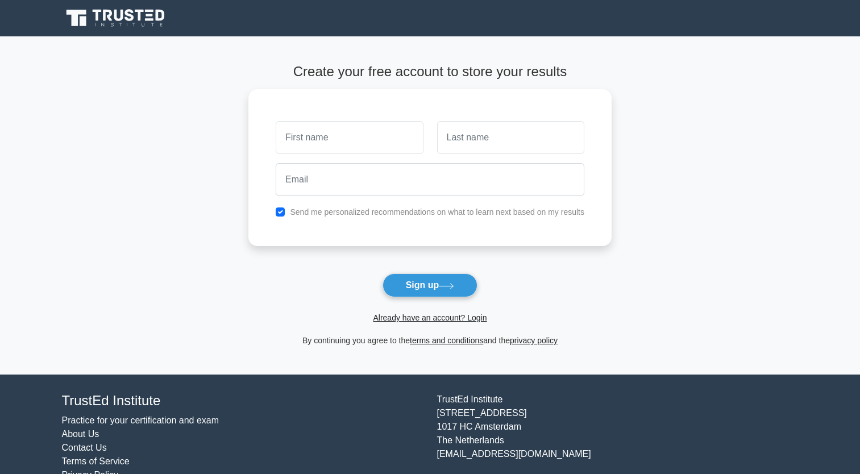  Describe the element at coordinates (95, 461) in the screenshot. I see `a: Terms of Service` at that location.